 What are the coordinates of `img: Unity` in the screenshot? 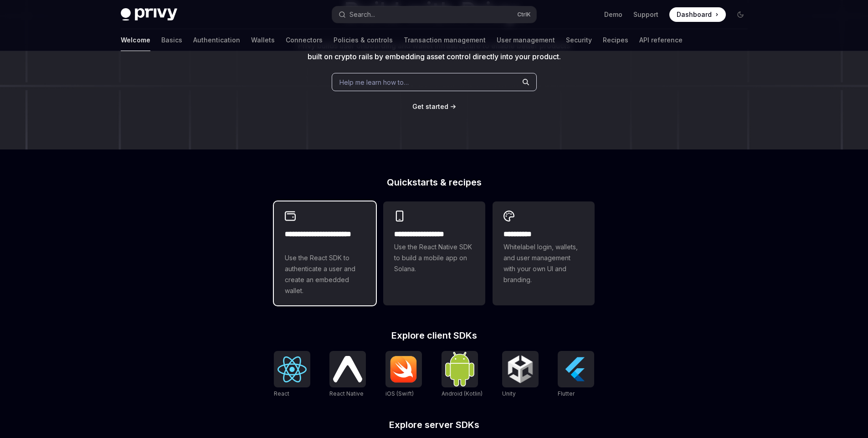 It's located at (521, 369).